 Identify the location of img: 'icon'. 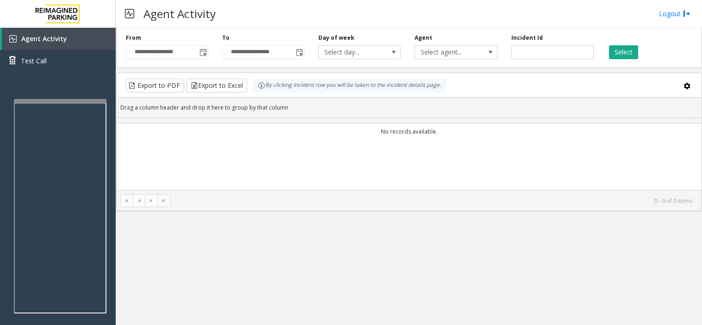
(13, 39).